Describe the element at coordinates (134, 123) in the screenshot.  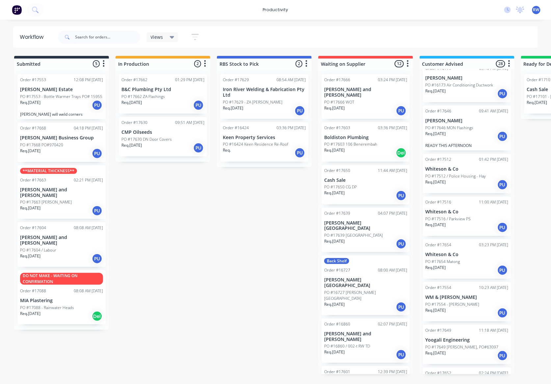
I see `div: Order #17630` at that location.